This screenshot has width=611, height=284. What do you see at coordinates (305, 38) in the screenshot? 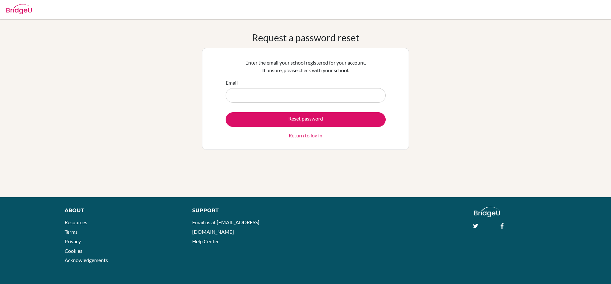
I see `h1: Request a password reset` at bounding box center [305, 38].